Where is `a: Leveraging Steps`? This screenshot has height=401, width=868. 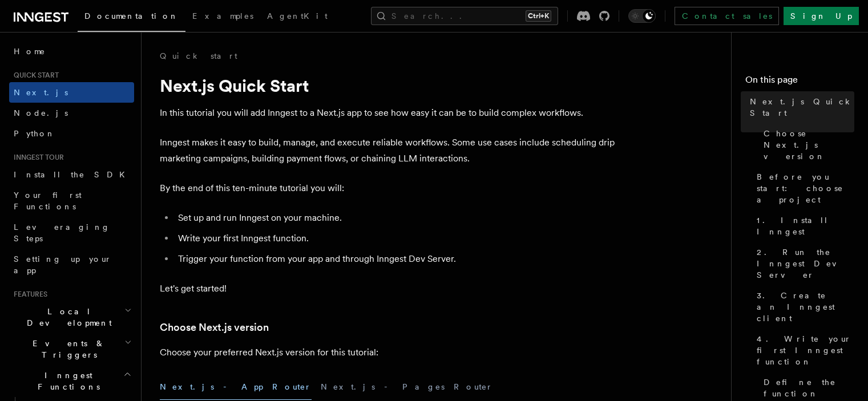 a: Leveraging Steps is located at coordinates (72, 233).